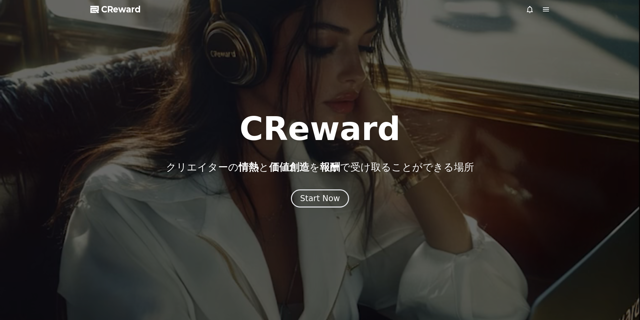  I want to click on div: Start Now, so click(320, 199).